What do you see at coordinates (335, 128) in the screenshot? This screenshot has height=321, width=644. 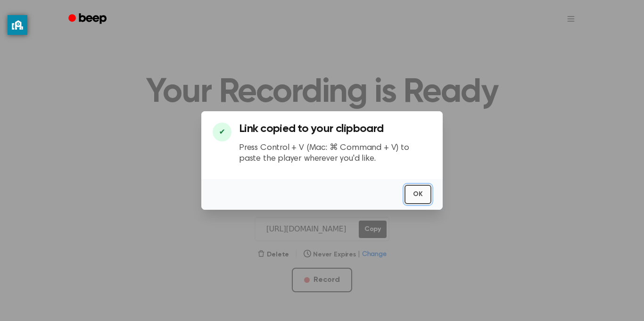 I see `h3: Link copied to your clipboard` at bounding box center [335, 128].